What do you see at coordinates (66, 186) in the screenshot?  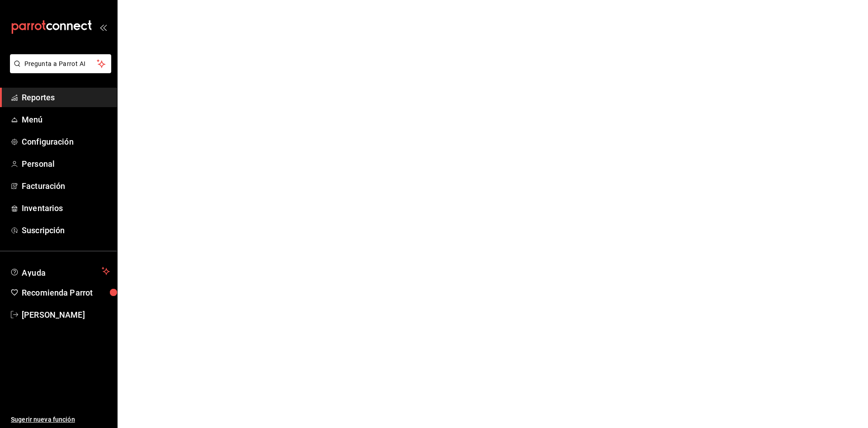 I see `span: Facturación` at bounding box center [66, 186].